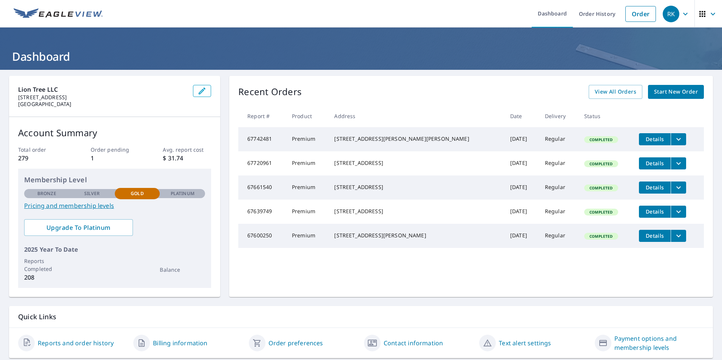 The width and height of the screenshot is (722, 360). Describe the element at coordinates (655, 188) in the screenshot. I see `button: detailsBtn-67661540` at that location.